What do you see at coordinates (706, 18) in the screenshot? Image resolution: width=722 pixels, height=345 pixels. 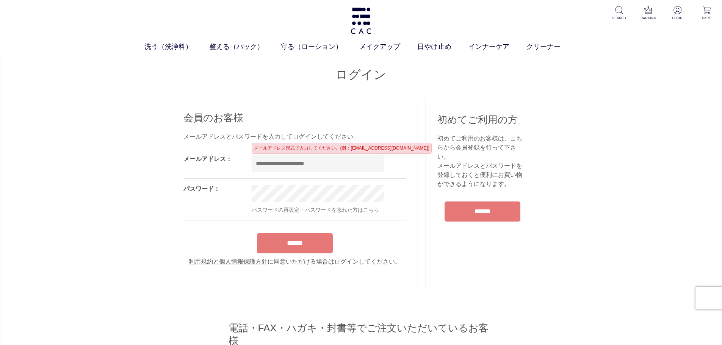 I see `p: CART` at bounding box center [706, 18].